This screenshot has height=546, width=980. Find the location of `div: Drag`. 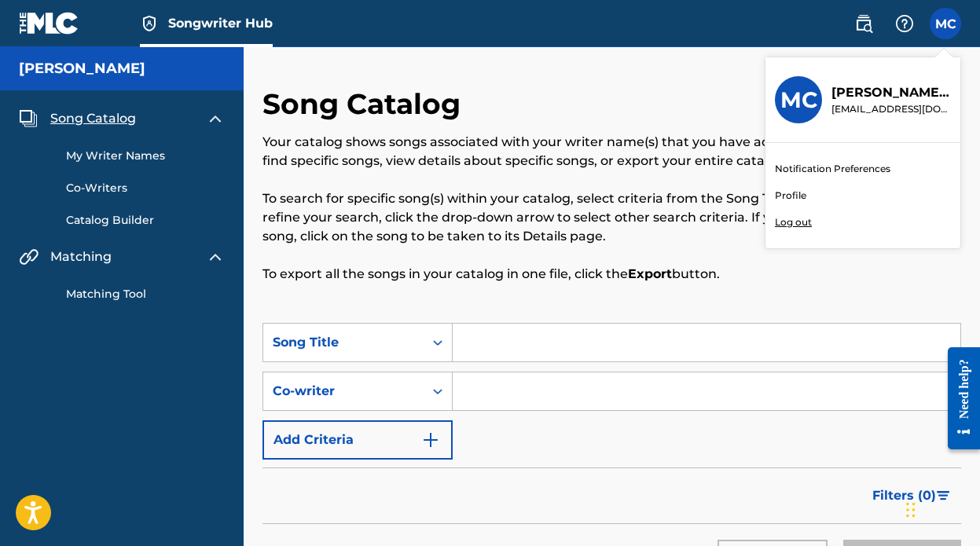

div: Drag is located at coordinates (911, 509).